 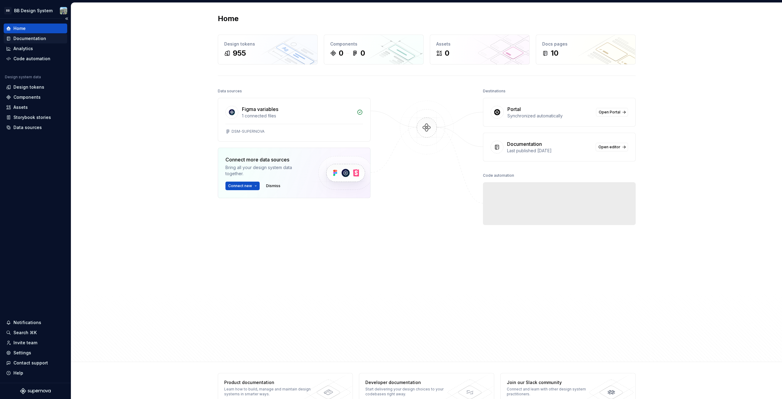 I want to click on div: BB, so click(x=8, y=11).